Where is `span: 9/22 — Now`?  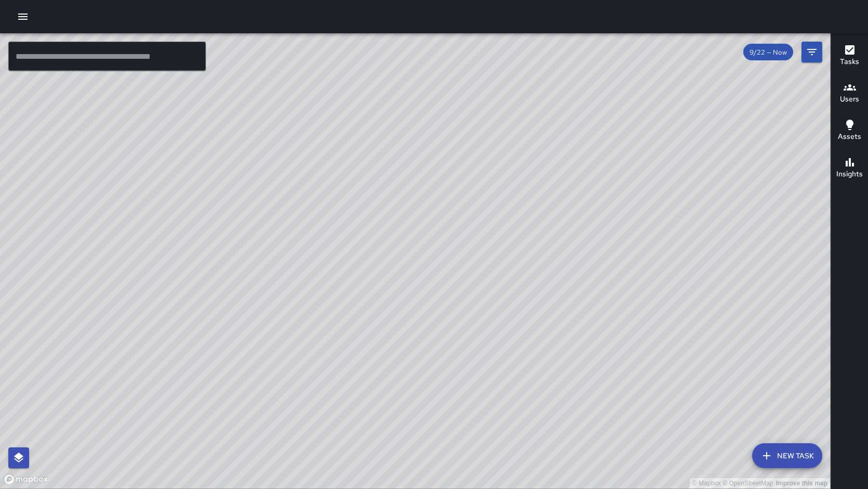 span: 9/22 — Now is located at coordinates (768, 52).